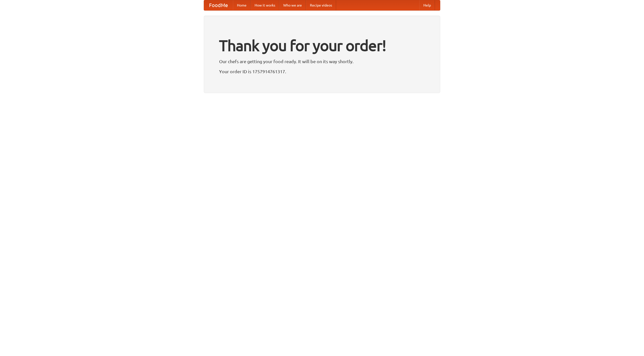  Describe the element at coordinates (322, 61) in the screenshot. I see `p: Our chefs are getting your food ready. It will be on its way shortly.` at that location.